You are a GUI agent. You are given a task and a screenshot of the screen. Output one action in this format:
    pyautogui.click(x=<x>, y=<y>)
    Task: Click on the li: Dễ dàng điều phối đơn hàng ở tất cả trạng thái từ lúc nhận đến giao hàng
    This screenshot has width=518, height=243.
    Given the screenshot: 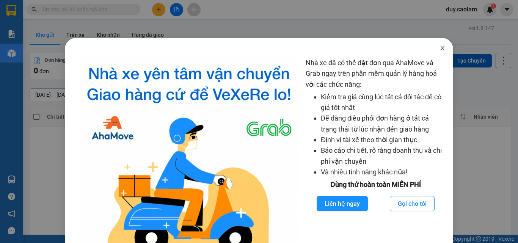 What is the action you would take?
    pyautogui.click(x=383, y=124)
    